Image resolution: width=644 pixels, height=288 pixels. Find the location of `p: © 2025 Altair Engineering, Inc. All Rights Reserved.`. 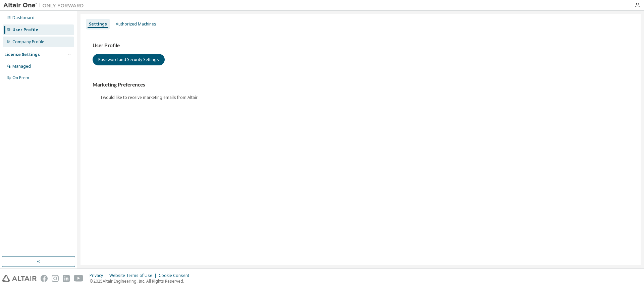

p: © 2025 Altair Engineering, Inc. All Rights Reserved. is located at coordinates (141, 281).